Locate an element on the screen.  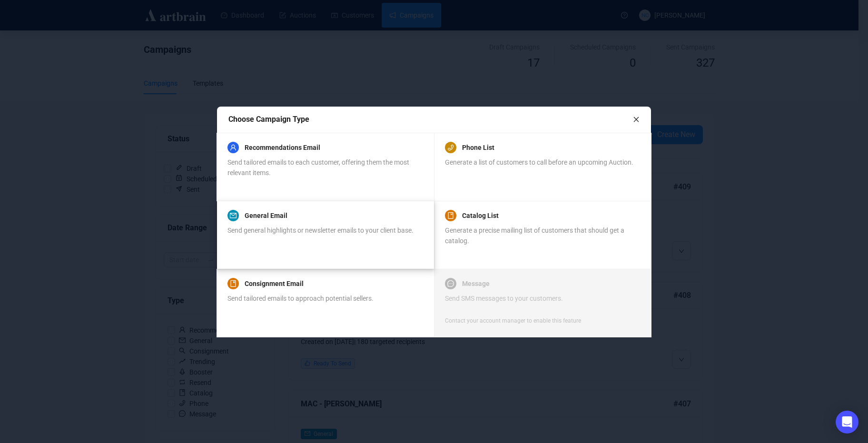
span: Send general highlights or newsletter emails to your client base. is located at coordinates (320, 230).